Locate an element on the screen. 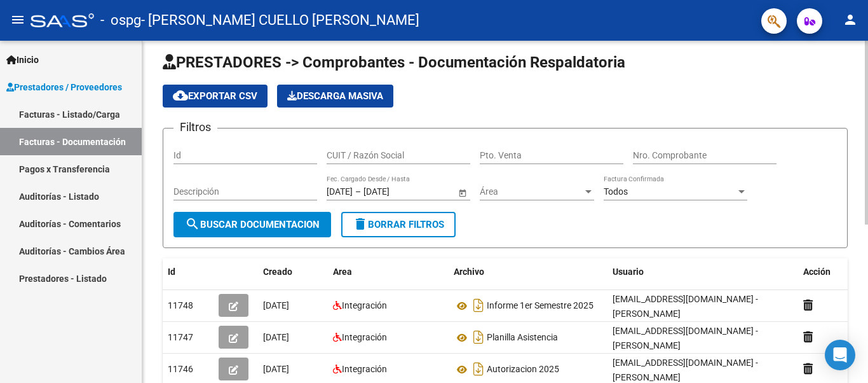 The height and width of the screenshot is (383, 868). mat-icon: cloud_download is located at coordinates (181, 95).